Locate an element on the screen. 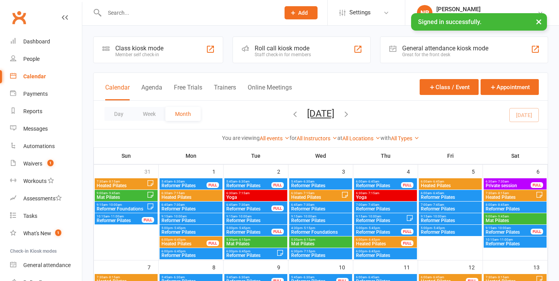  div: 9 is located at coordinates (282, 267).